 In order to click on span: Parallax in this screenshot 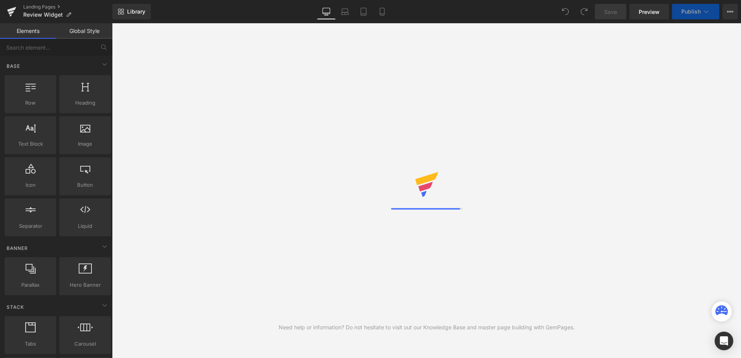, I will do `click(30, 285)`.